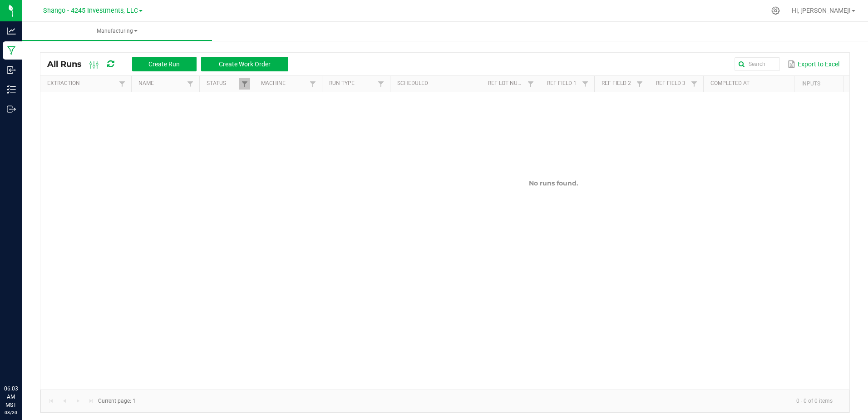 Image resolution: width=868 pixels, height=420 pixels. What do you see at coordinates (12, 70) in the screenshot?
I see `inline-svg: Inbound` at bounding box center [12, 70].